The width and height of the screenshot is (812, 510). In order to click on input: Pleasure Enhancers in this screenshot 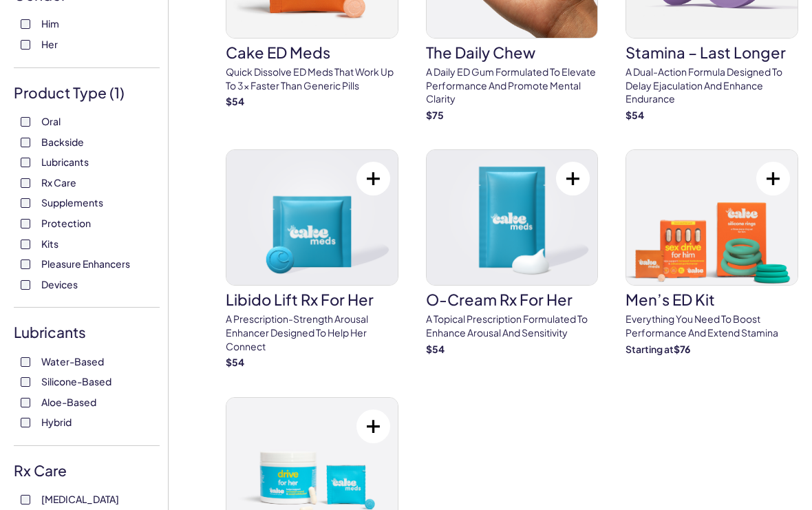, I will do `click(25, 265)`.